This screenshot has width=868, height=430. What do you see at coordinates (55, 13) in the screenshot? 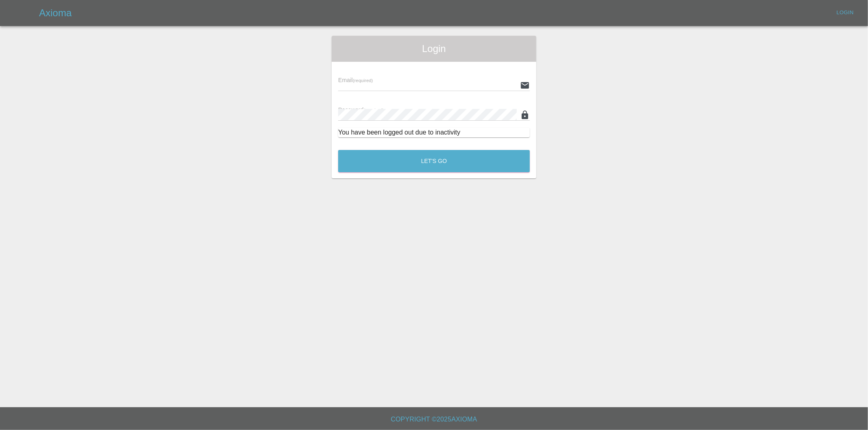
I see `h5: Axioma` at bounding box center [55, 13].